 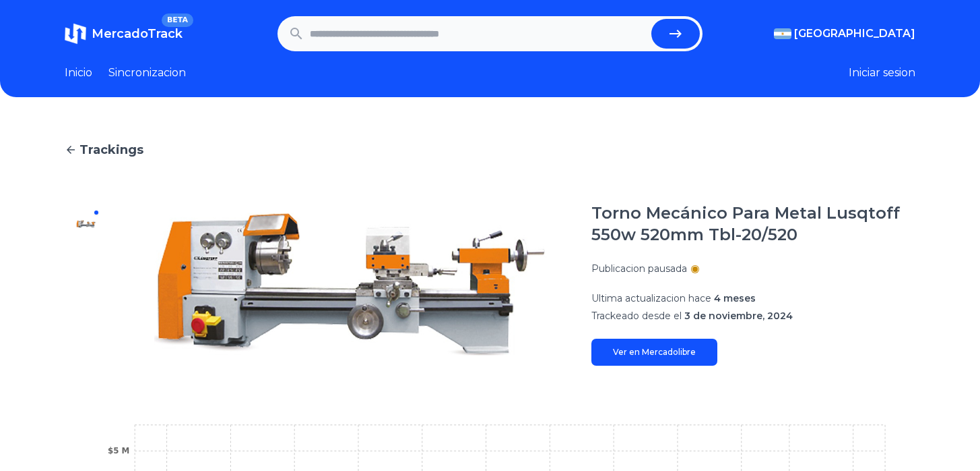 What do you see at coordinates (651, 298) in the screenshot?
I see `span: Ultima actualizacion hace` at bounding box center [651, 298].